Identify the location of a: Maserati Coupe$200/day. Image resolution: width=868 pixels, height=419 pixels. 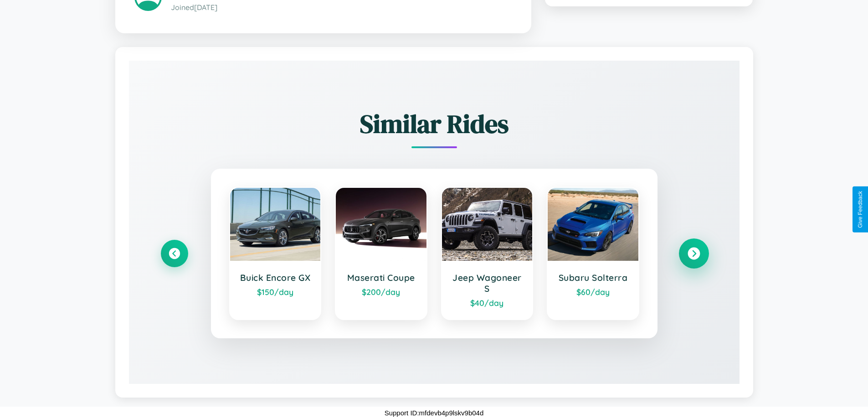
(381, 253).